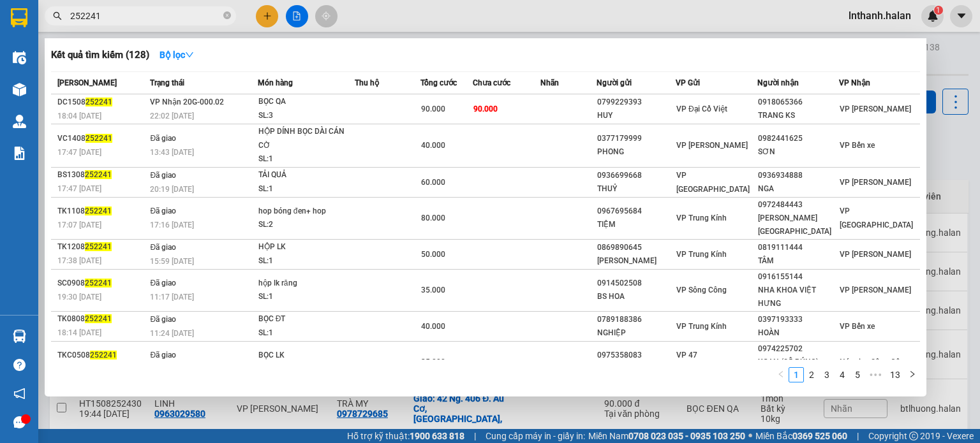 The width and height of the screenshot is (980, 443). What do you see at coordinates (842, 375) in the screenshot?
I see `li: 4` at bounding box center [842, 375].